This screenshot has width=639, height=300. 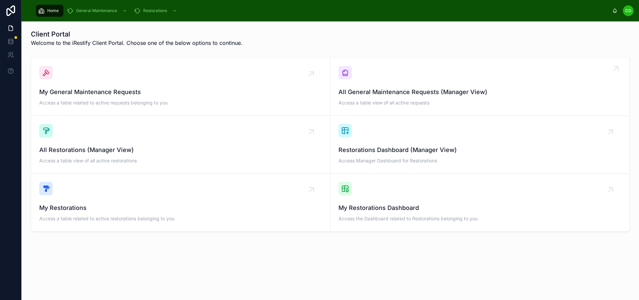 I want to click on span: All Restorations (Manager View), so click(x=180, y=150).